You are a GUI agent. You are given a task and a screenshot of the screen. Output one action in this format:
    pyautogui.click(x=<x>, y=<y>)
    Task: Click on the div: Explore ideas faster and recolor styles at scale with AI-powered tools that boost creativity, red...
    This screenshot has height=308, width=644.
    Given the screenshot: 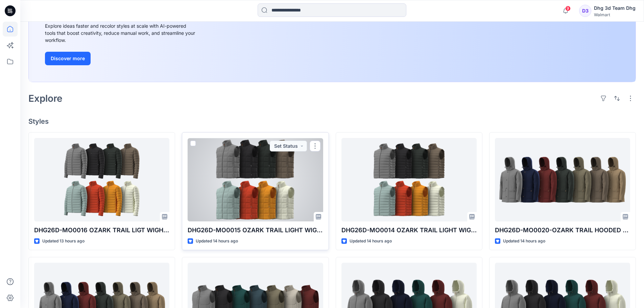 What is the action you would take?
    pyautogui.click(x=121, y=33)
    